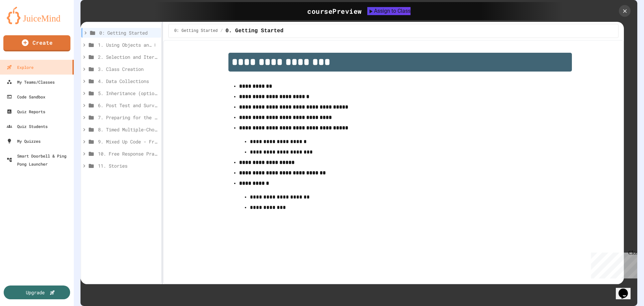 This screenshot has width=644, height=306. Describe the element at coordinates (35, 292) in the screenshot. I see `div: Upgrade` at that location.